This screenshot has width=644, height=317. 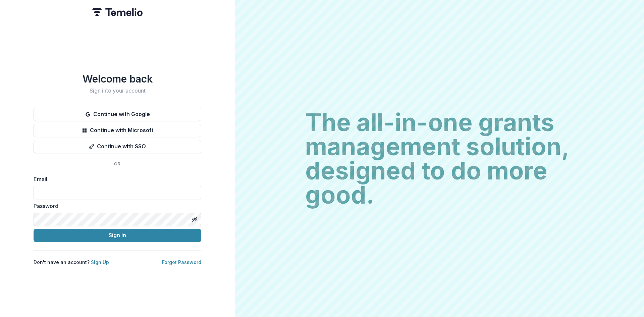 I want to click on h2: Sign into your account, so click(x=117, y=91).